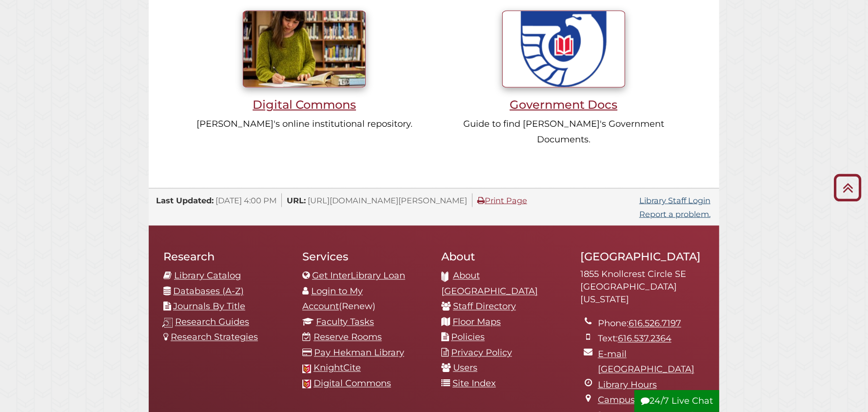 The height and width of the screenshot is (412, 868). What do you see at coordinates (167, 322) in the screenshot?
I see `img: research-guides-icon-white_37x37.png` at bounding box center [167, 322].